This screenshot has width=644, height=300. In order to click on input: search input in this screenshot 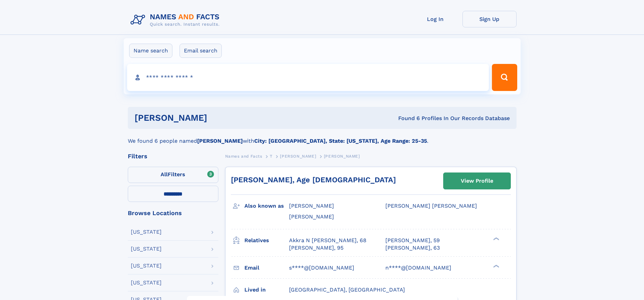, I will do `click(308, 77)`.